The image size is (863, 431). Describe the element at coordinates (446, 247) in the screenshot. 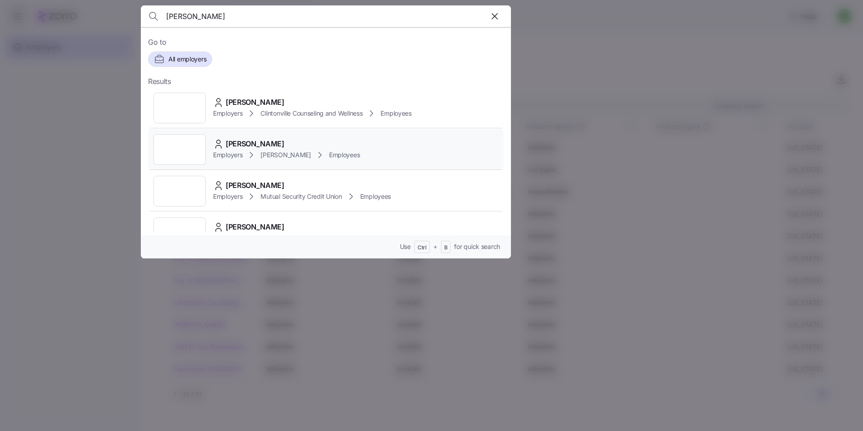

I see `span: B` at that location.